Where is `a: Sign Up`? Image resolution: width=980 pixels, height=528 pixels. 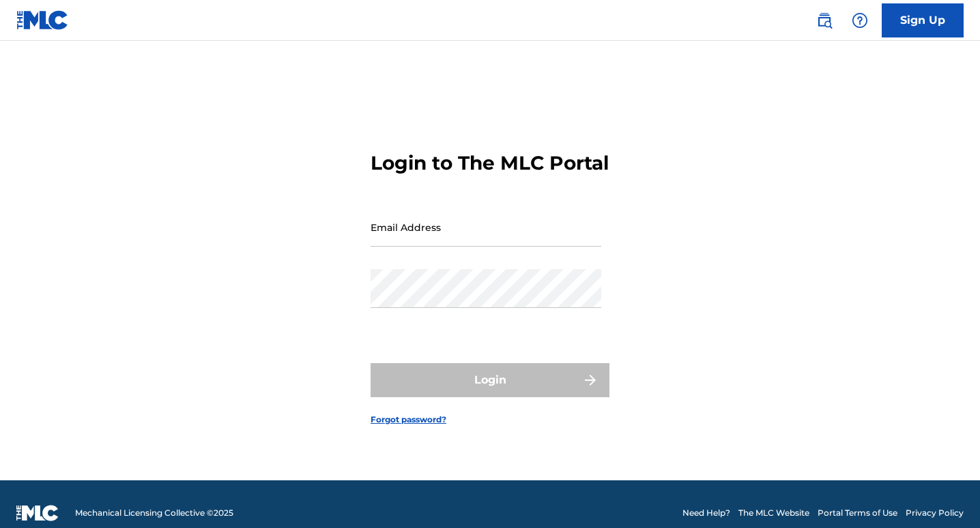
a: Sign Up is located at coordinates (922, 21).